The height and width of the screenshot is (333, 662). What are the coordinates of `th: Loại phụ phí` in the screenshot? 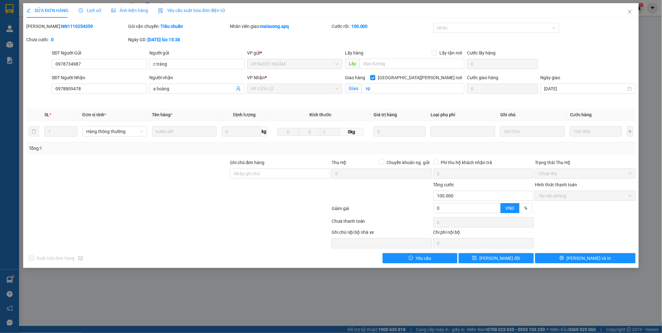 It's located at (463, 115).